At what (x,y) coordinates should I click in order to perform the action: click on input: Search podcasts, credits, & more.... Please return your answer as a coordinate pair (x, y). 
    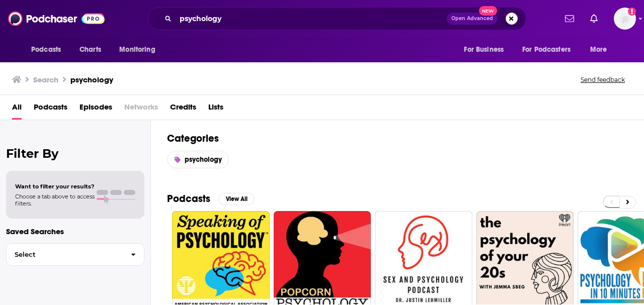
    Looking at the image, I should click on (311, 18).